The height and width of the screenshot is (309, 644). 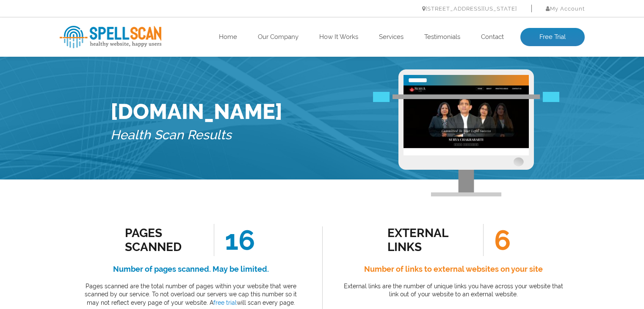 What do you see at coordinates (197, 135) in the screenshot?
I see `h5: Health Scan Results` at bounding box center [197, 135].